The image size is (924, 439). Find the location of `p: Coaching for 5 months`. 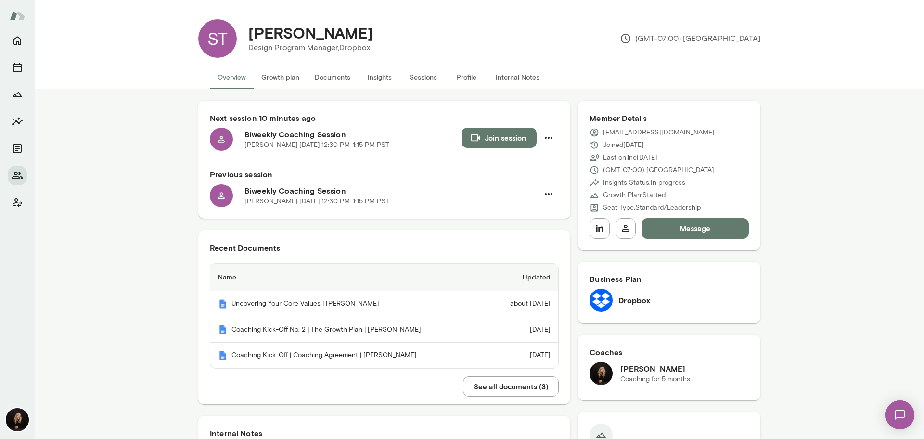

p: Coaching for 5 months is located at coordinates (655, 379).